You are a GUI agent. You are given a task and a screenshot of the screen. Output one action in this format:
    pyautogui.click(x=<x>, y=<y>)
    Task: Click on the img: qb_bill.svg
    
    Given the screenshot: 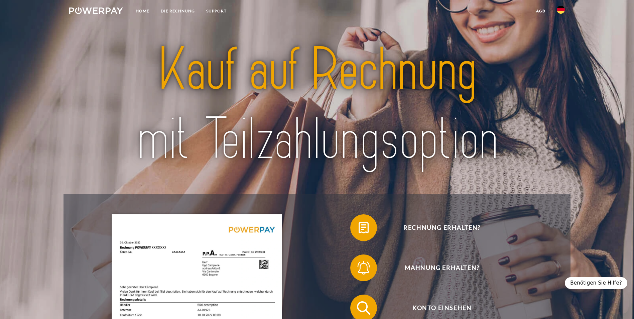 What is the action you would take?
    pyautogui.click(x=364, y=228)
    